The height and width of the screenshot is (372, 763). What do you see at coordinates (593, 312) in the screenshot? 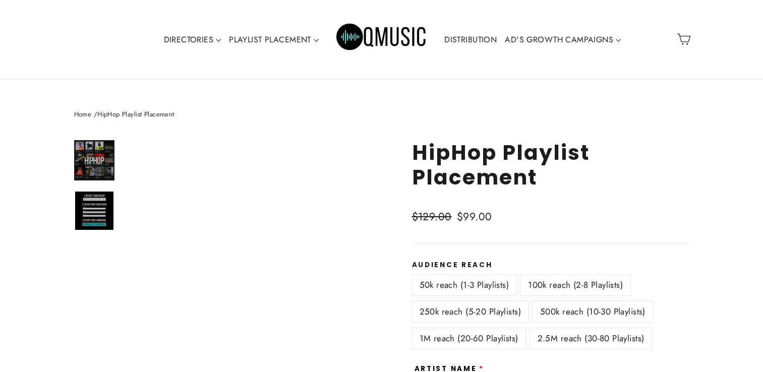
I see `label: 500k reach (10-30 Playlists)` at bounding box center [593, 312].